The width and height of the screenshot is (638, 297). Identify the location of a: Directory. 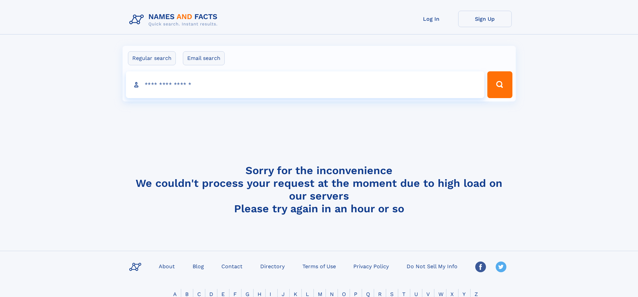
(272, 266).